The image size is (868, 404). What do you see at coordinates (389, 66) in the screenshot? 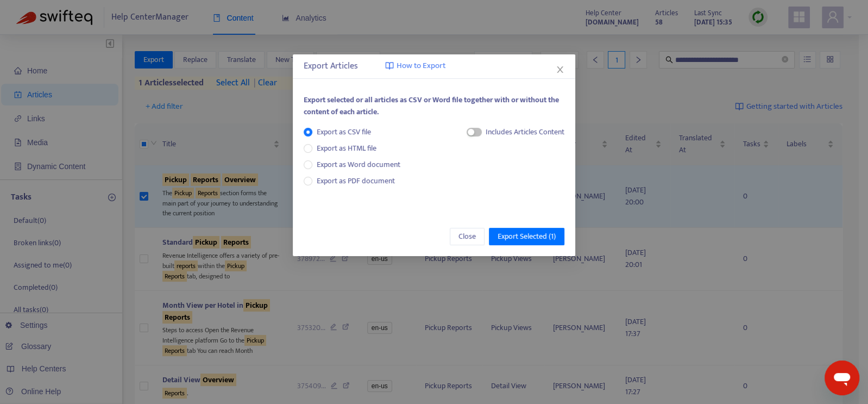
I see `img: image-link` at bounding box center [389, 66].